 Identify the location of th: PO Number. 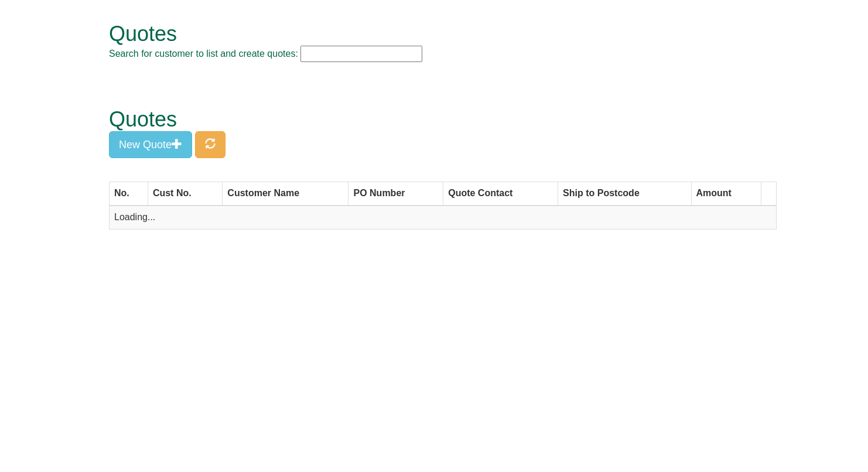
(396, 194).